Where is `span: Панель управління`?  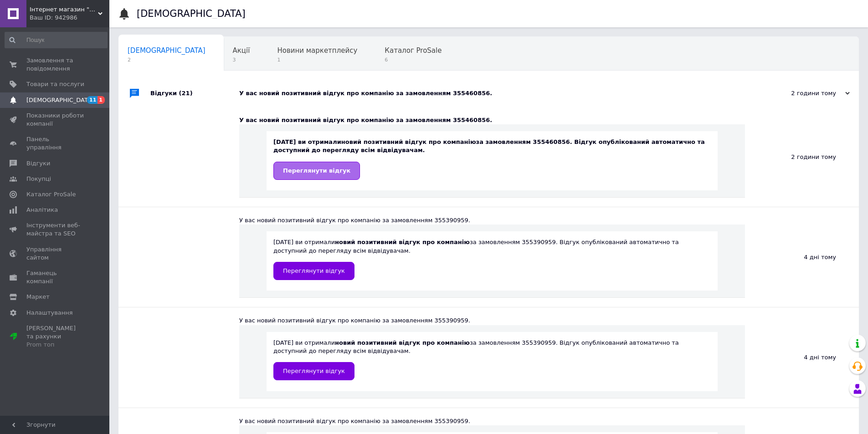 span: Панель управління is located at coordinates (55, 143).